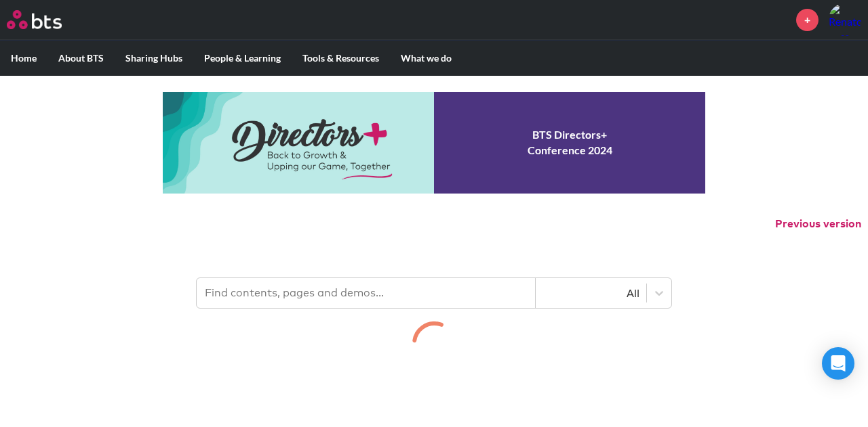 The width and height of the screenshot is (868, 427). Describe the element at coordinates (46, 19) in the screenshot. I see `a: Go home` at that location.